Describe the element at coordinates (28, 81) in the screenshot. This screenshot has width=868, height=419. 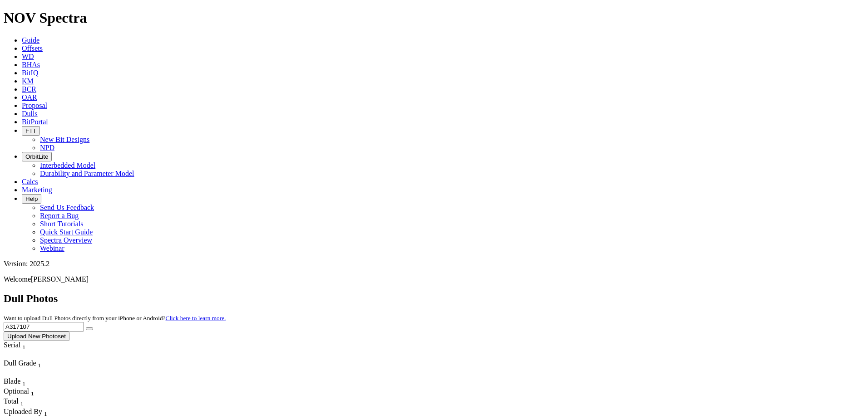
I see `span: KM` at that location.